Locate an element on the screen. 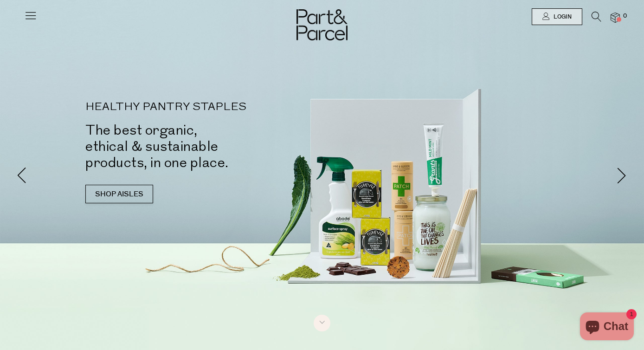 The width and height of the screenshot is (644, 350). h2: The best organic, ethical & sustainable products, in one place. is located at coordinates (211, 147).